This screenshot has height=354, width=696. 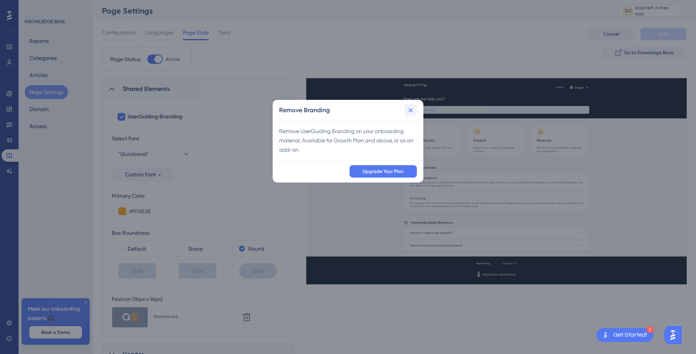 I want to click on div: Open Get Started! checklist, remaining modules: 2, so click(x=625, y=335).